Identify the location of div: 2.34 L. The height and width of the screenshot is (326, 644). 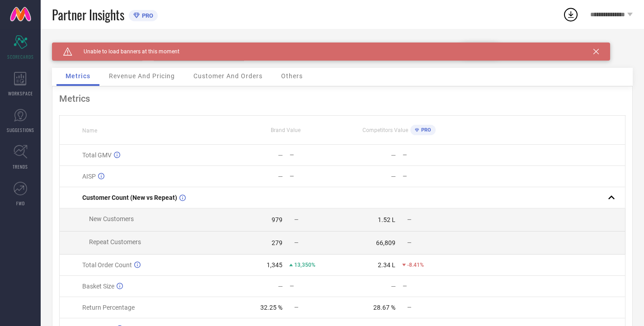
(386, 265).